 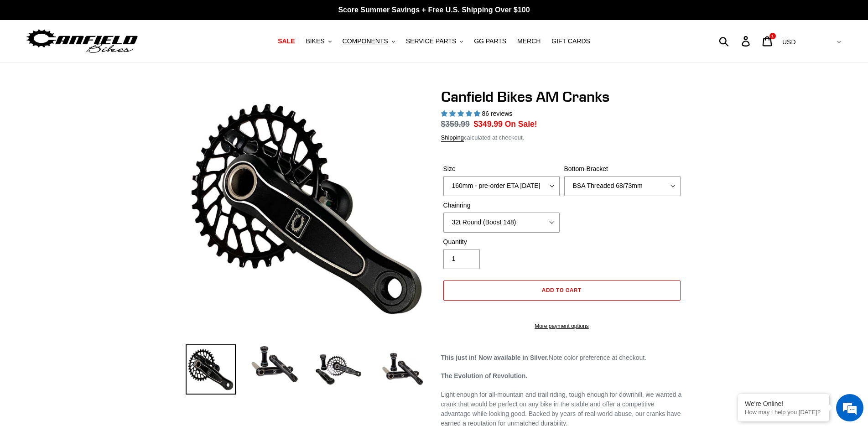 What do you see at coordinates (286, 41) in the screenshot?
I see `span: SALE` at bounding box center [286, 41].